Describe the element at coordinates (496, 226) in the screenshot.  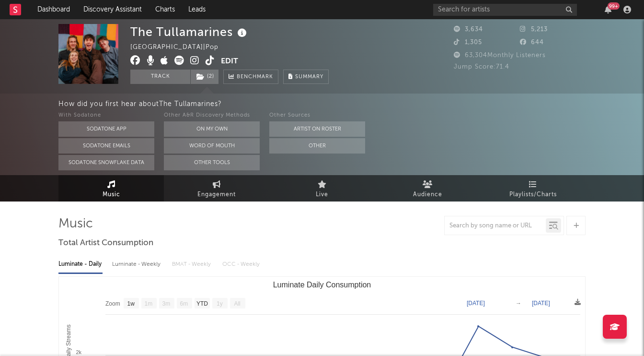
I see `input: Search by song name or URL` at that location.